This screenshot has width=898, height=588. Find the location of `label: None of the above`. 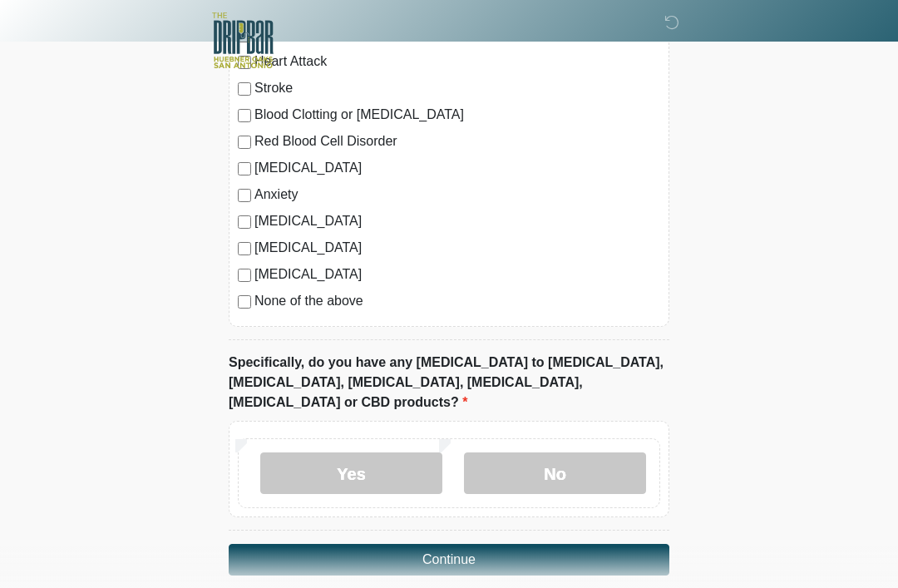

label: None of the above is located at coordinates (457, 301).